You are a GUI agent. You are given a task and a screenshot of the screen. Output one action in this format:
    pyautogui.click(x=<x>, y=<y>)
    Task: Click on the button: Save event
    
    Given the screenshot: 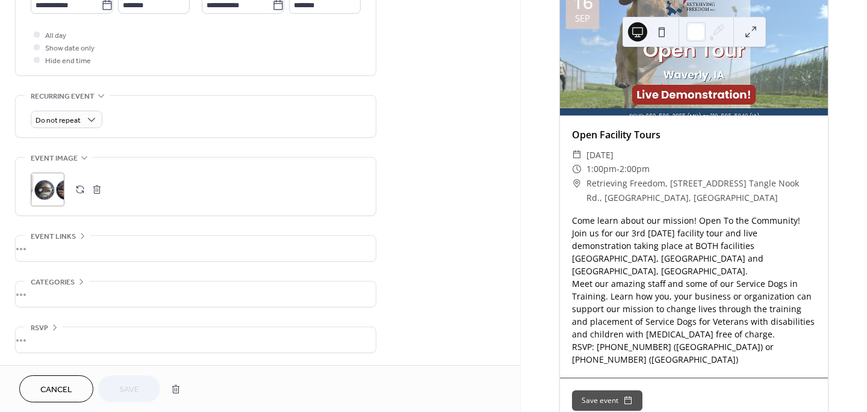 What is the action you would take?
    pyautogui.click(x=607, y=401)
    